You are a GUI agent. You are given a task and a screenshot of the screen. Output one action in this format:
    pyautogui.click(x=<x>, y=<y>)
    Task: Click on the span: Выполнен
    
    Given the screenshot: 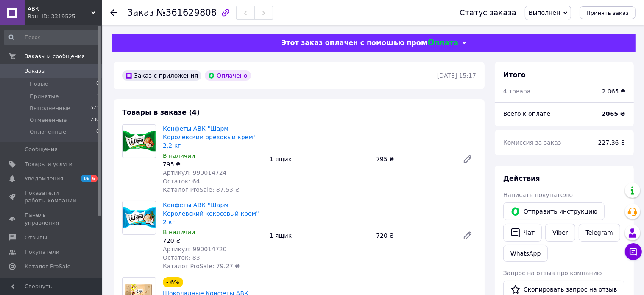 What is the action you would take?
    pyautogui.click(x=544, y=13)
    